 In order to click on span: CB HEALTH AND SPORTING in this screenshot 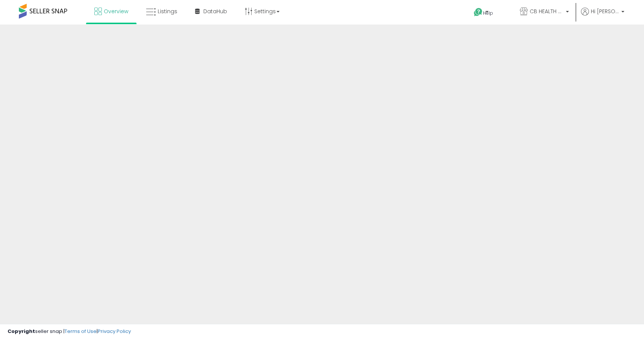, I will do `click(547, 11)`.